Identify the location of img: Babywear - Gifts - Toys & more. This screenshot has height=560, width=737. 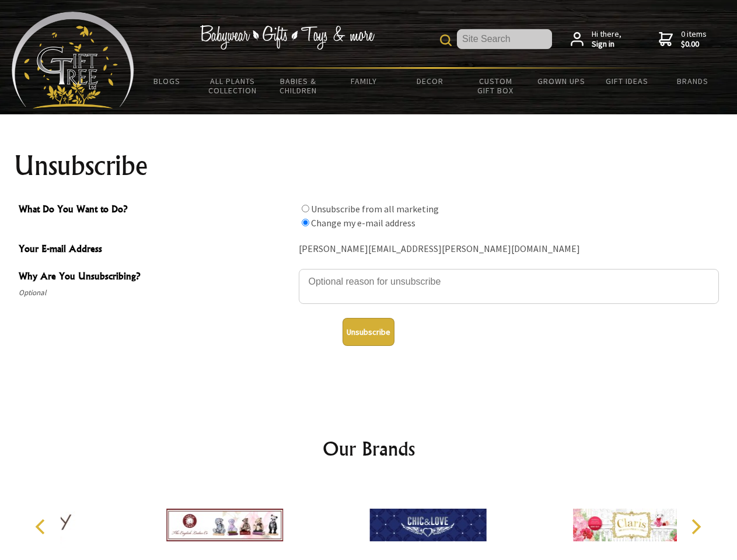
(288, 37).